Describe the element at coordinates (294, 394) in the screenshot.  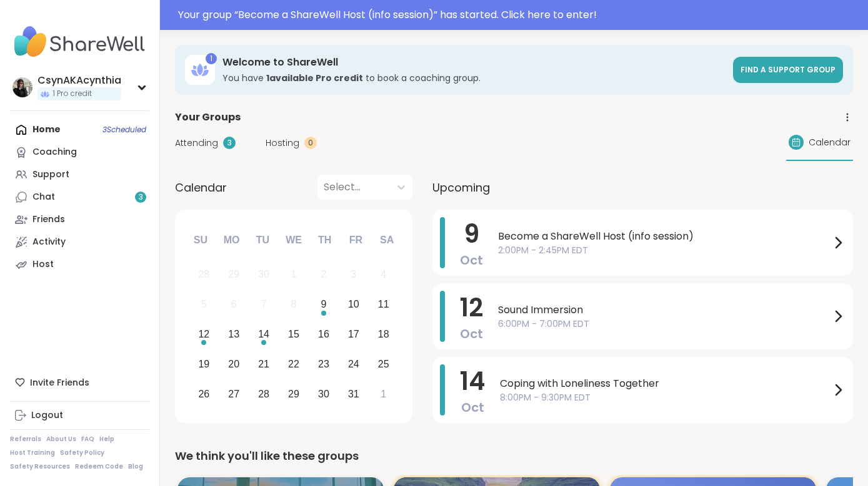
I see `div: Choose Wednesday, October 29th, 2025` at that location.